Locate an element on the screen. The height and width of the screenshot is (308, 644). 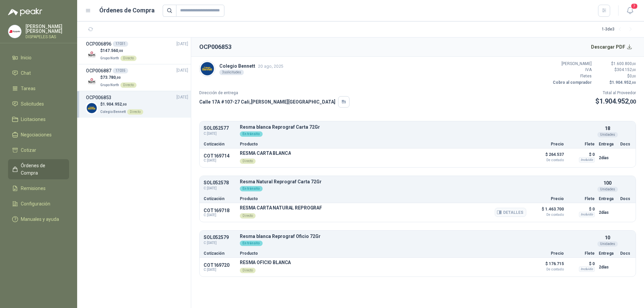
a: Tareas is located at coordinates (39, 88).